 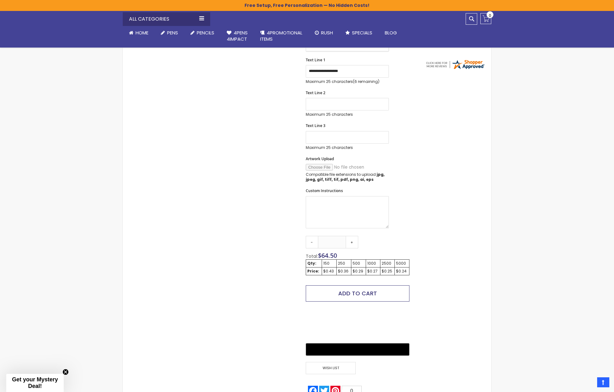 I want to click on span: Artwork Upload, so click(x=320, y=158).